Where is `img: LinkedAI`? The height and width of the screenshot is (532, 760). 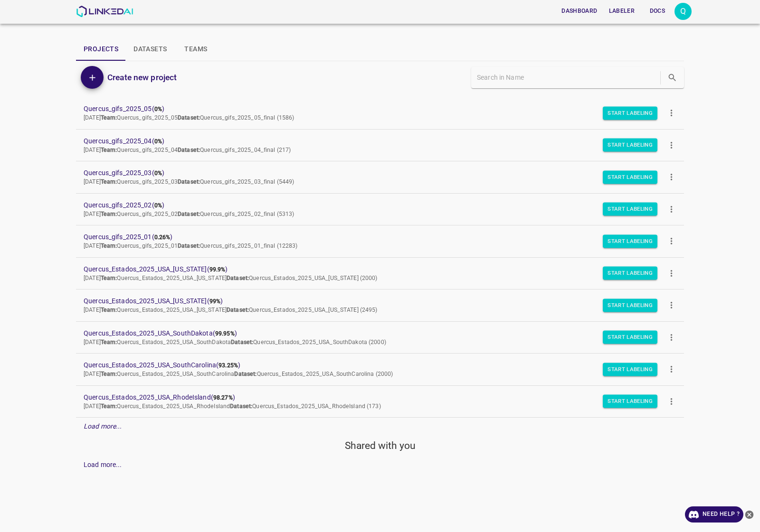 img: LinkedAI is located at coordinates (105, 12).